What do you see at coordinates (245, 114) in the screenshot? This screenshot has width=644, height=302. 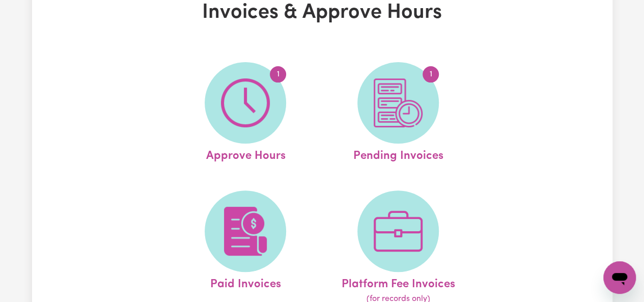 I see `a: Approve Hours` at bounding box center [245, 114].